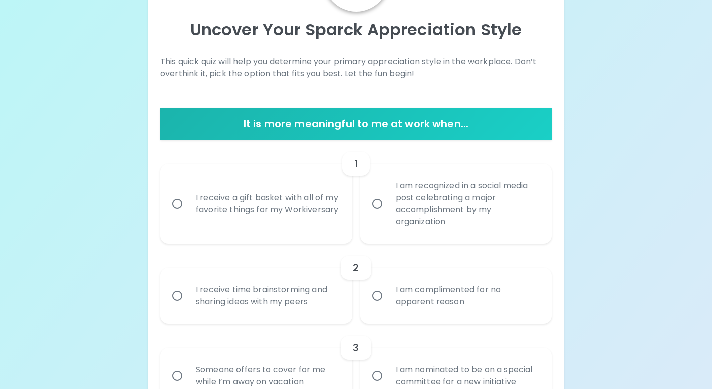 The height and width of the screenshot is (389, 712). Describe the element at coordinates (356, 30) in the screenshot. I see `p: Uncover Your Sparck Appreciation Style` at that location.